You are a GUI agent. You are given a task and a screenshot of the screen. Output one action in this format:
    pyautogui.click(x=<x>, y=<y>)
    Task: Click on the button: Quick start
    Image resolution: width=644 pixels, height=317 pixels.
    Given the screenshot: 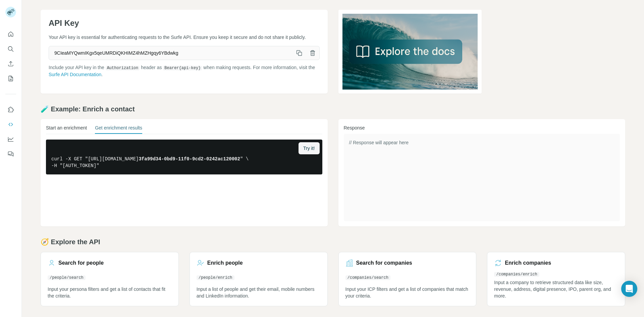 What is the action you would take?
    pyautogui.click(x=11, y=34)
    